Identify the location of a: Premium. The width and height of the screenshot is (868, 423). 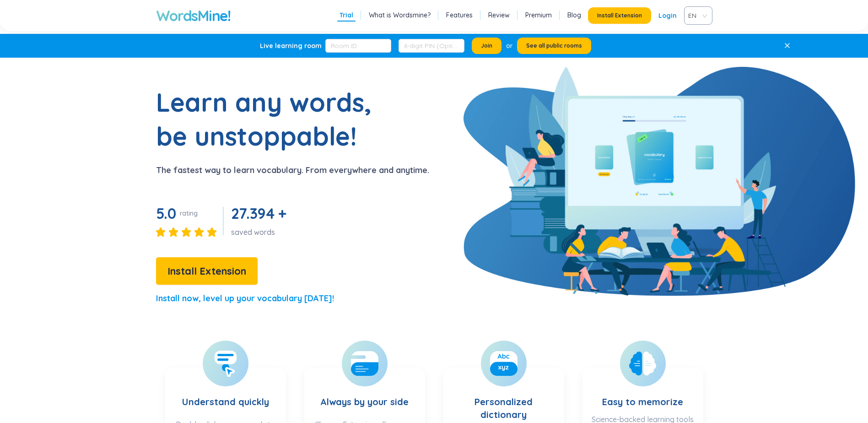
(538, 15).